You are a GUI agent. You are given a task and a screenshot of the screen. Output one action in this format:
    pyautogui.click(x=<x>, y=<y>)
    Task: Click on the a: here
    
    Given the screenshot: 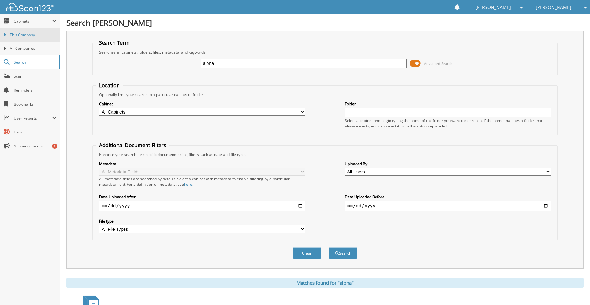 What is the action you would take?
    pyautogui.click(x=188, y=184)
    